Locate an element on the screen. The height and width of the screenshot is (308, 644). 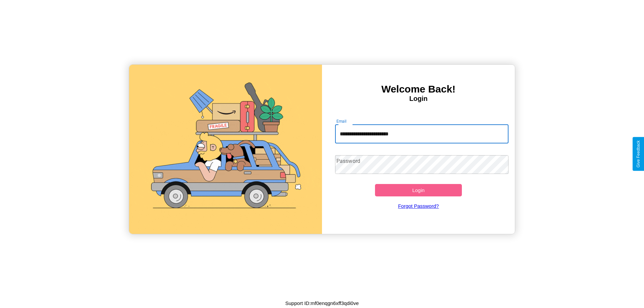
h3: Welcome Back! is located at coordinates (418, 89).